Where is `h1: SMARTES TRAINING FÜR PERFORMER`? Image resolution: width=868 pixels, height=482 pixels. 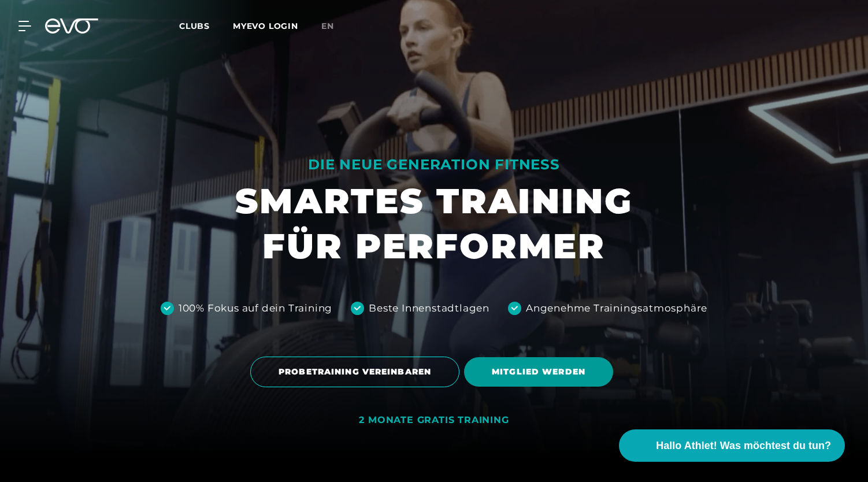
h1: SMARTES TRAINING FÜR PERFORMER is located at coordinates (434, 224).